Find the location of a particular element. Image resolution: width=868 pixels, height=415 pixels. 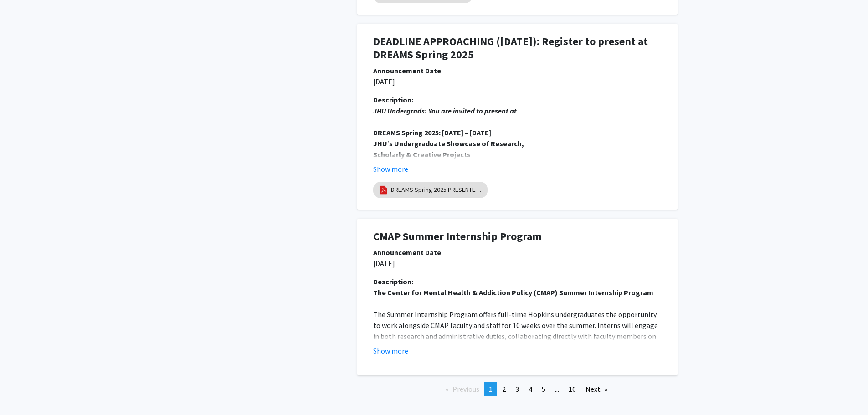

a: DREAMS Spring 2025 PRESENTER Registration is located at coordinates (436, 190).